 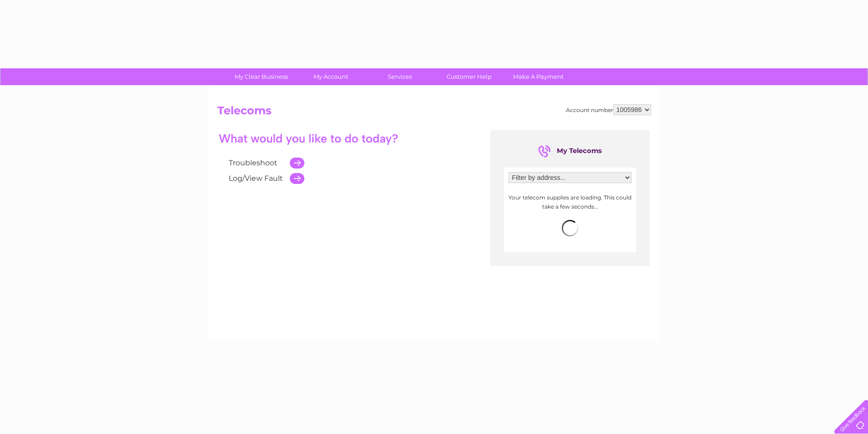 I want to click on a: Troubleshoot, so click(x=253, y=162).